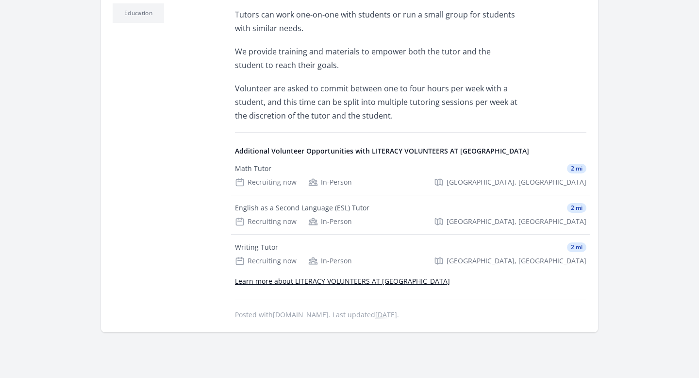 The width and height of the screenshot is (699, 378). Describe the element at coordinates (377, 21) in the screenshot. I see `p: Tutors can work one-on-one with students or run a small group for students with similar needs.` at that location.